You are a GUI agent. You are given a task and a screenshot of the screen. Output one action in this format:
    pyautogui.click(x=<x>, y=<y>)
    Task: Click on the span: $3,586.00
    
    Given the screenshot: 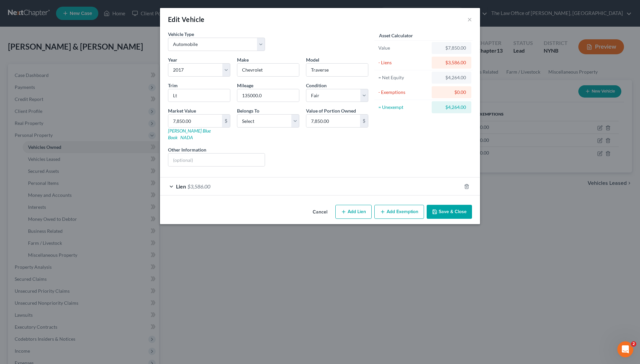 What is the action you would take?
    pyautogui.click(x=199, y=186)
    